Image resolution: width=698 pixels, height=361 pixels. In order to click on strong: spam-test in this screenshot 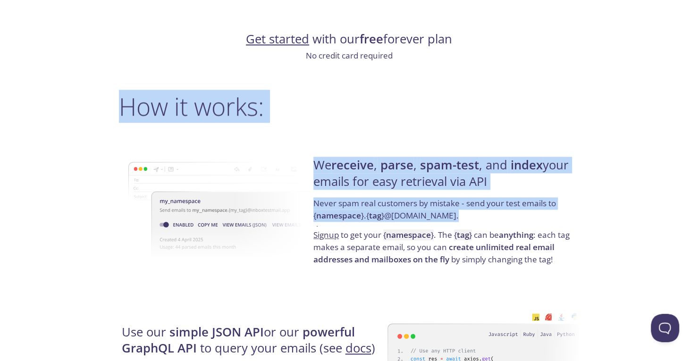, I will do `click(450, 165)`.